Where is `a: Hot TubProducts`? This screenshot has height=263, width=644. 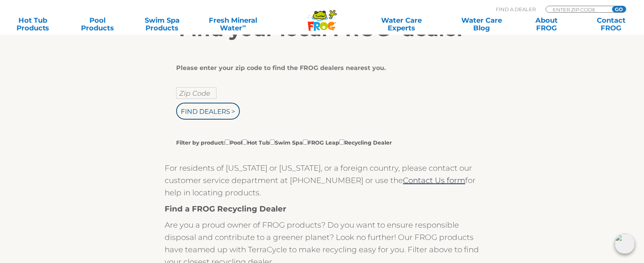
a: Hot TubProducts is located at coordinates (33, 24).